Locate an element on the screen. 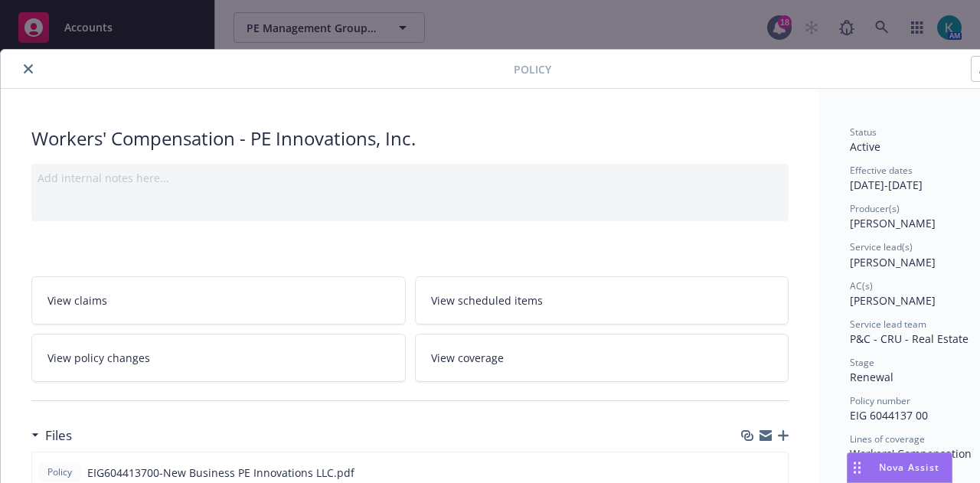 The height and width of the screenshot is (483, 980). span: View coverage is located at coordinates (467, 358).